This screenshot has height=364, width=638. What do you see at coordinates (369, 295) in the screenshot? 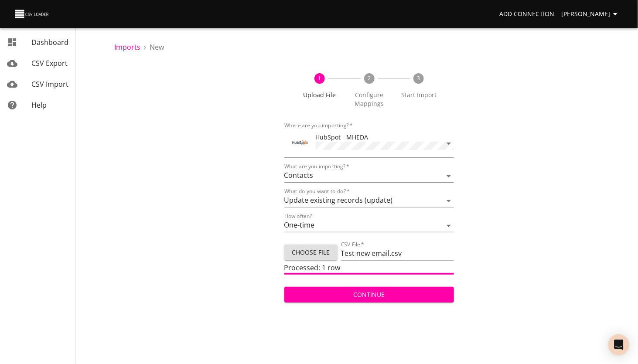
I see `button: Continue` at bounding box center [369, 295].